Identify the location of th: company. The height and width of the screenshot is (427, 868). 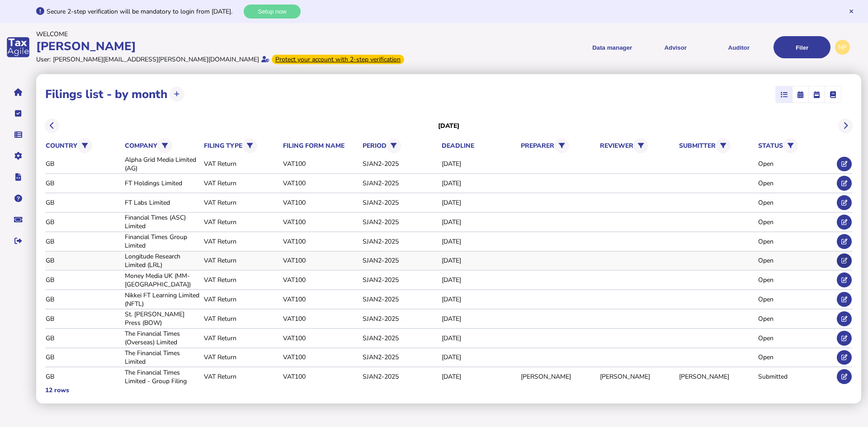
(163, 145).